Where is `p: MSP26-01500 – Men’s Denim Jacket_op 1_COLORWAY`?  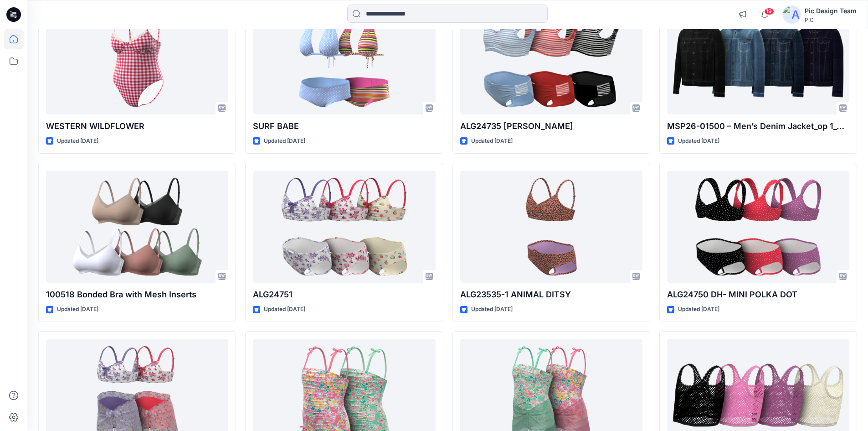
p: MSP26-01500 – Men’s Denim Jacket_op 1_COLORWAY is located at coordinates (758, 126).